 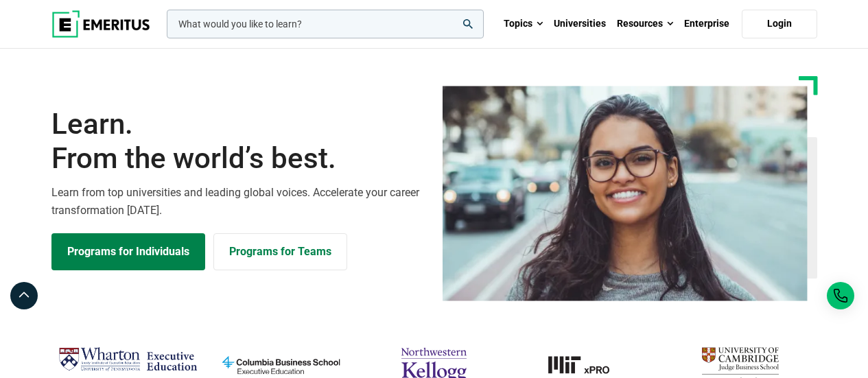 I want to click on input: woocommerce-product-search-field-0, so click(x=325, y=24).